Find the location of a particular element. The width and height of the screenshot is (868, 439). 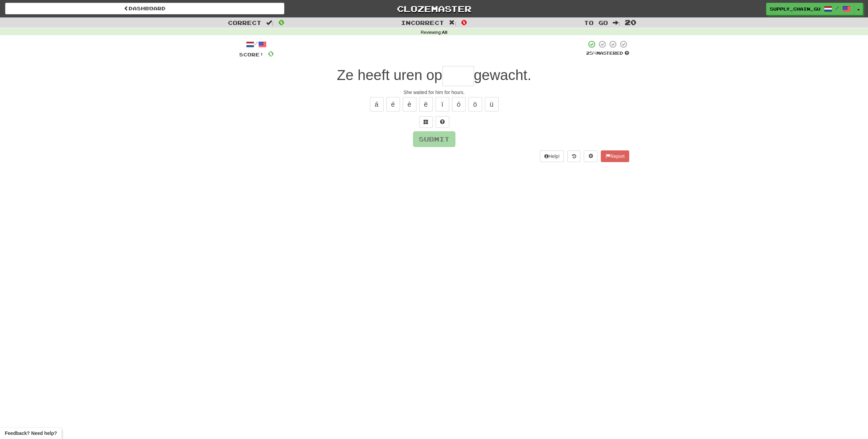

span: To go is located at coordinates (596, 22).